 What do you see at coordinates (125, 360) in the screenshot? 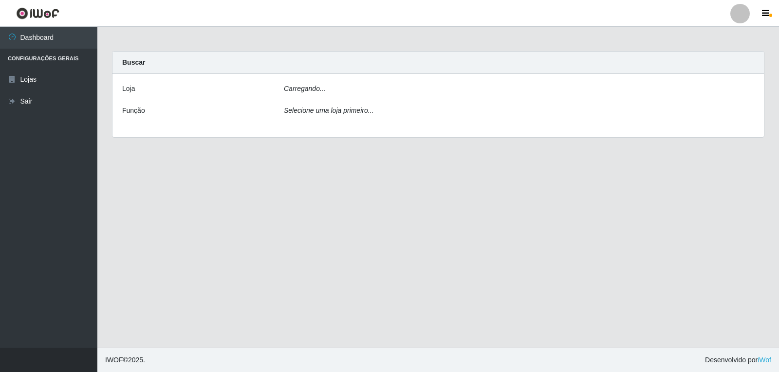
I see `span: © 2025 .` at bounding box center [125, 360].